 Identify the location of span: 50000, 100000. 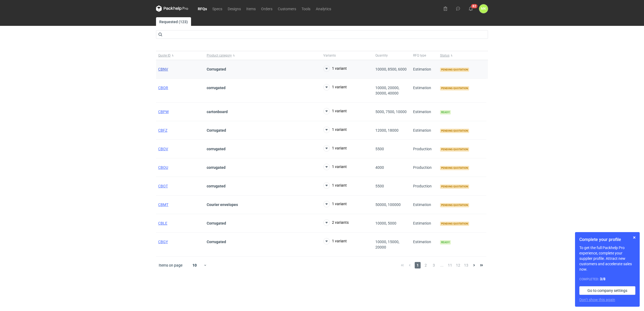
(388, 205).